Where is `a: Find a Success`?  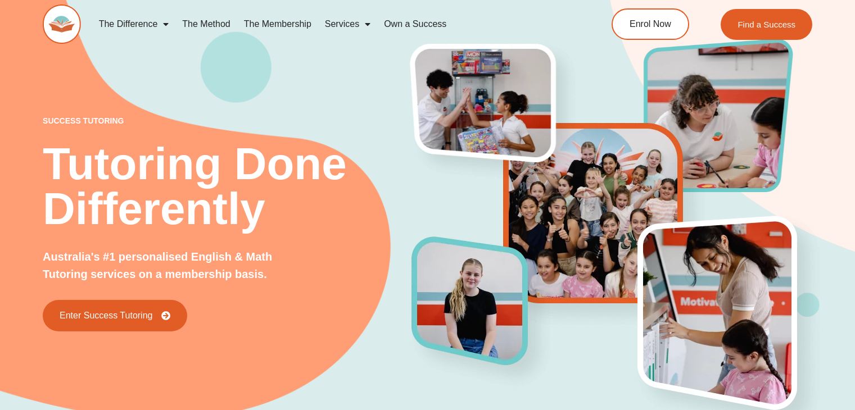
a: Find a Success is located at coordinates (766, 24).